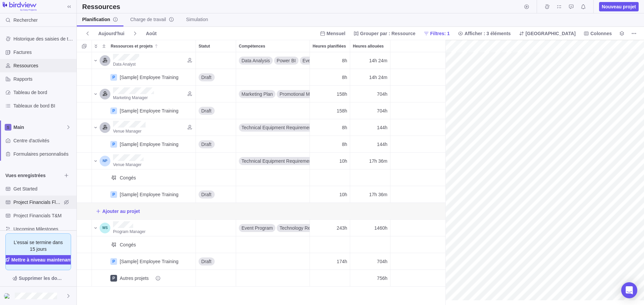 This screenshot has height=305, width=644. Describe the element at coordinates (370, 111) in the screenshot. I see `div: 704h` at that location.